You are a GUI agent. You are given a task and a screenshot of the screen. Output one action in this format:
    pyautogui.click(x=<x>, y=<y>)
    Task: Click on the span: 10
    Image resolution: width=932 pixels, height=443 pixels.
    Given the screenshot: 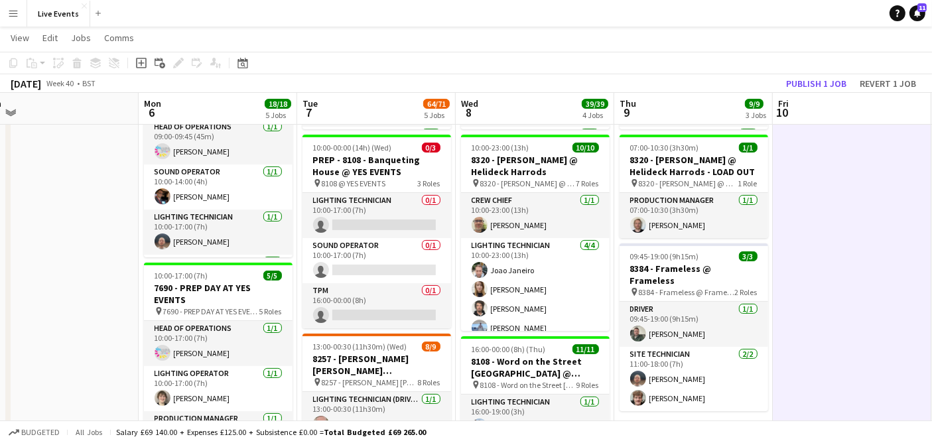 What is the action you would take?
    pyautogui.click(x=782, y=112)
    